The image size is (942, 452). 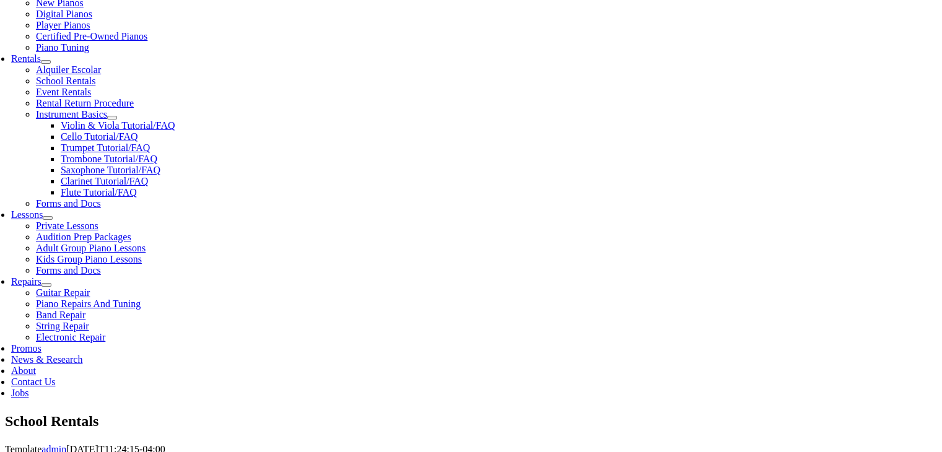 What do you see at coordinates (85, 103) in the screenshot?
I see `span: Rental Return Procedure` at bounding box center [85, 103].